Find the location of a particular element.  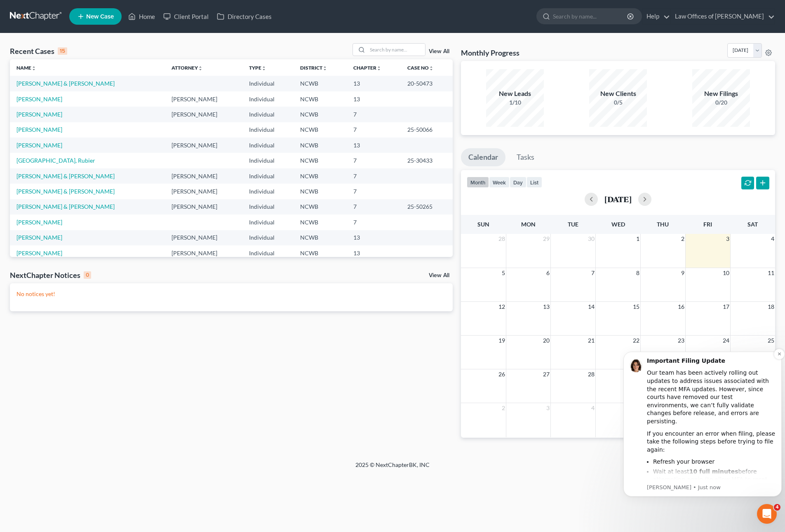

td: 25-50066 is located at coordinates (426, 130).